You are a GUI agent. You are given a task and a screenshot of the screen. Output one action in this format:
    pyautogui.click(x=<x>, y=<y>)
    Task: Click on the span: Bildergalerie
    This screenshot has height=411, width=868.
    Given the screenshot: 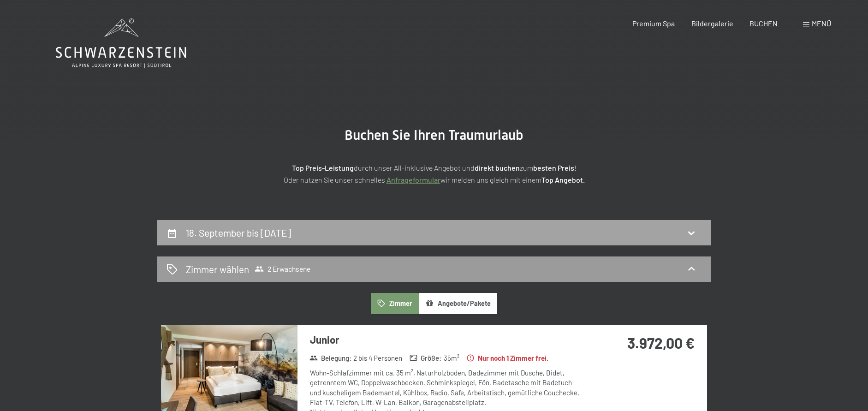 What is the action you would take?
    pyautogui.click(x=712, y=23)
    